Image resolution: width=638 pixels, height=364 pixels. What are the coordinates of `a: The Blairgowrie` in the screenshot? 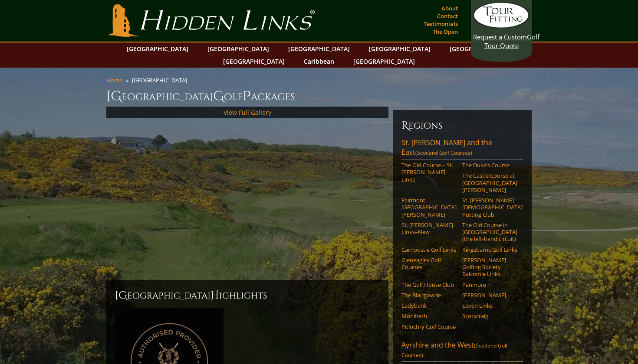 It's located at (429, 296).